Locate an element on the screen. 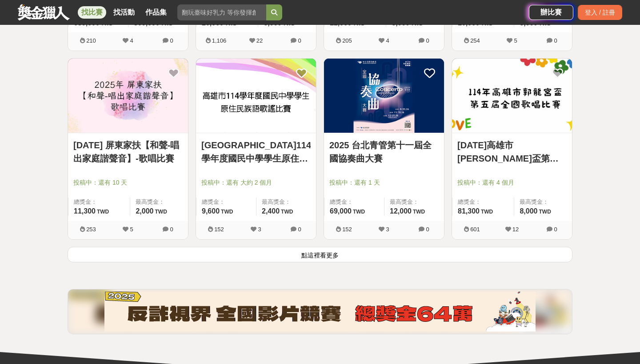  a: 找活動 is located at coordinates (124, 13).